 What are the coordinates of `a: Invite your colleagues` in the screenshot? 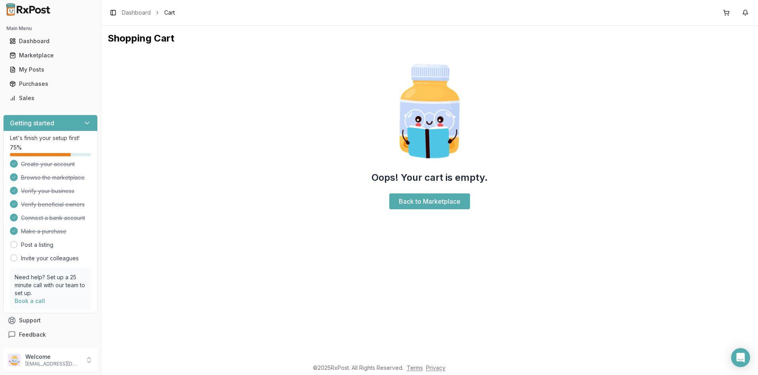 It's located at (50, 258).